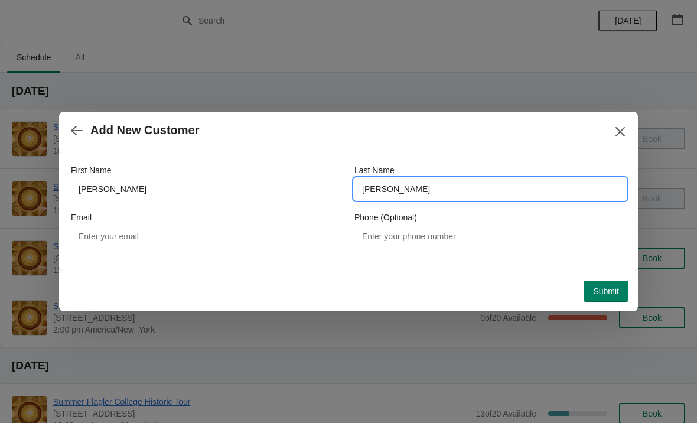 The width and height of the screenshot is (697, 423). What do you see at coordinates (91, 170) in the screenshot?
I see `label: First Name` at bounding box center [91, 170].